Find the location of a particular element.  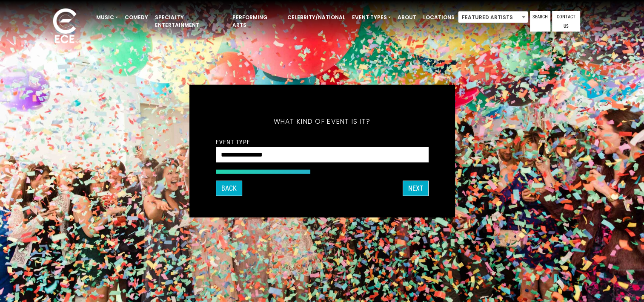

button: Next is located at coordinates (416, 188).